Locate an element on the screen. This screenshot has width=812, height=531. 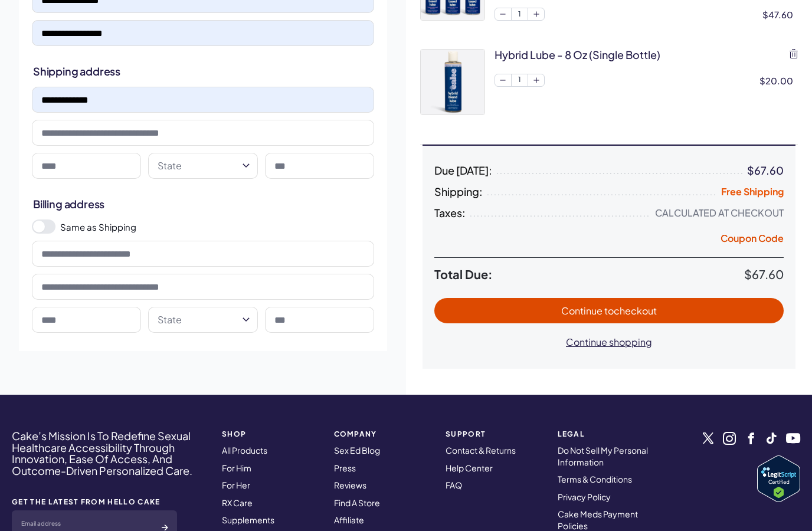
h4: Cake’s Mission Is To Redefine Sexual Healthcare Accessibility Through Innovation, Ease Of Access,... is located at coordinates (109, 453).